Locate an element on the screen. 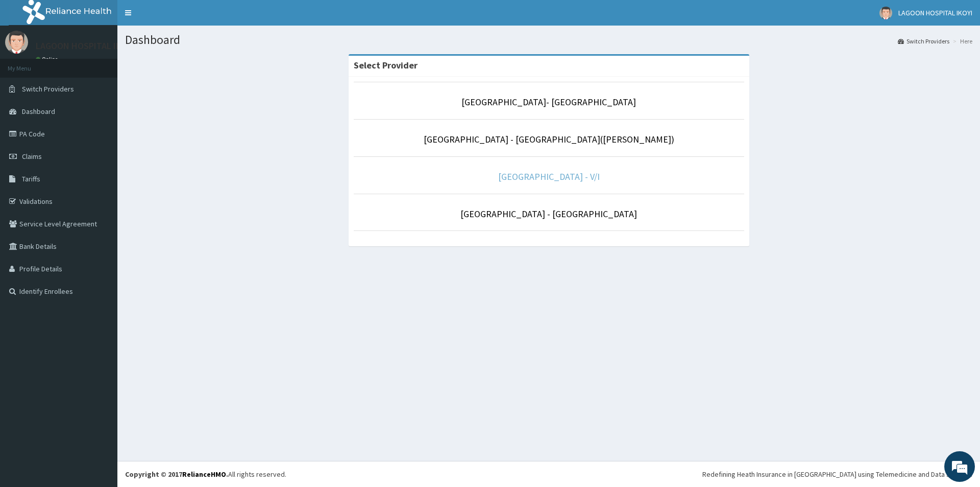  p: LAGOON HOSPITAL IKOYI is located at coordinates (85, 46).